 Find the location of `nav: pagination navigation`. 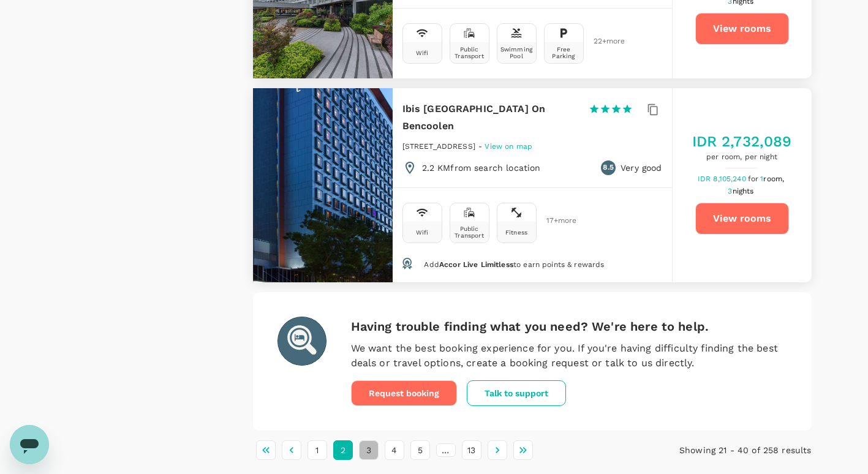

nav: pagination navigation is located at coordinates (439, 450).